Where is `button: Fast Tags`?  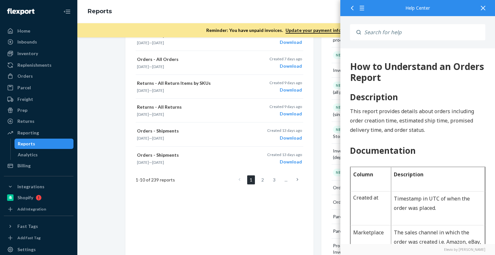 button: Fast Tags is located at coordinates (39, 226).